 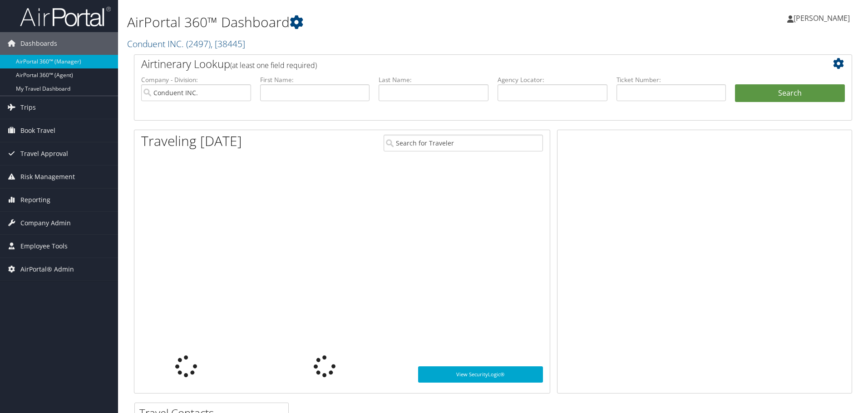 I want to click on span: , [ 38445 ], so click(x=228, y=44).